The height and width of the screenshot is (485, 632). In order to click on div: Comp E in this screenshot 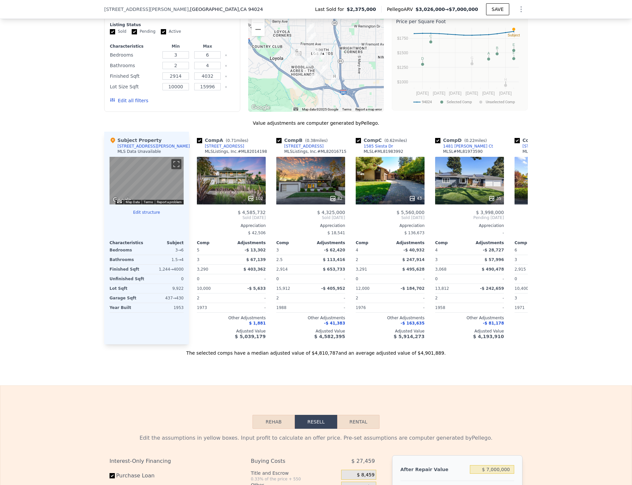, I will do `click(541, 140)`.